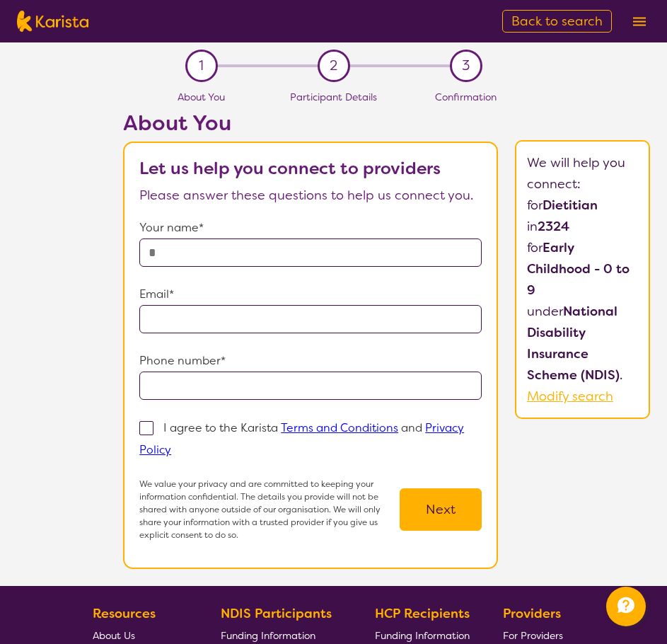 The height and width of the screenshot is (644, 667). Describe the element at coordinates (626, 607) in the screenshot. I see `button: Channel Menu` at that location.